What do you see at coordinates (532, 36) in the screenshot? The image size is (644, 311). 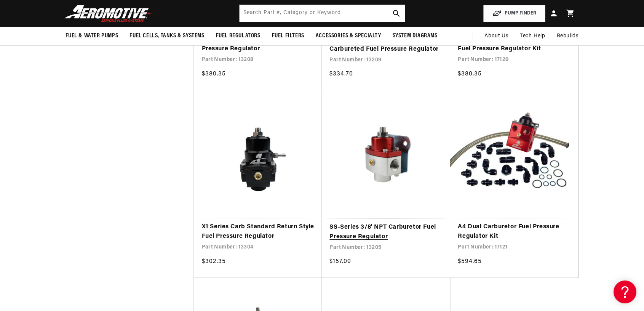 I see `span: Tech Help` at bounding box center [532, 36].